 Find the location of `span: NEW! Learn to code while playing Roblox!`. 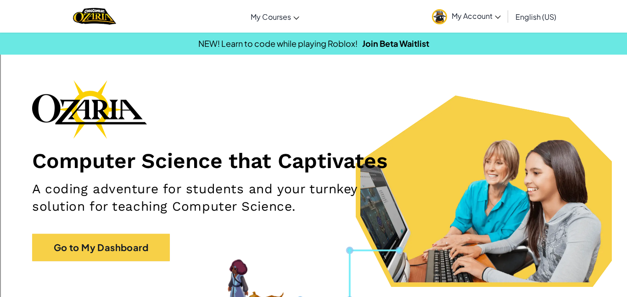

span: NEW! Learn to code while playing Roblox! is located at coordinates (278, 43).